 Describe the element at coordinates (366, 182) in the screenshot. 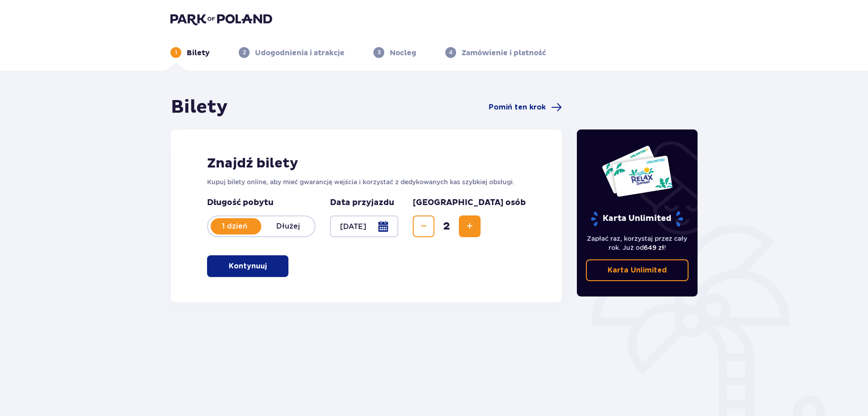

I see `p: Kupuj bilety online, aby mieć gwarancję wejścia i korzystać z dedykowanych kas szybkiej obsługi.` at that location.